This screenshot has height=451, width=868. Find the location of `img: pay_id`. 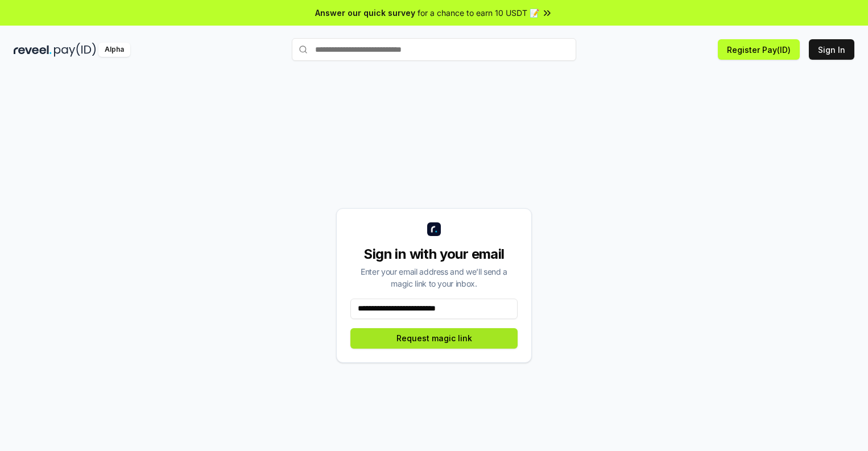

img: pay_id is located at coordinates (75, 50).